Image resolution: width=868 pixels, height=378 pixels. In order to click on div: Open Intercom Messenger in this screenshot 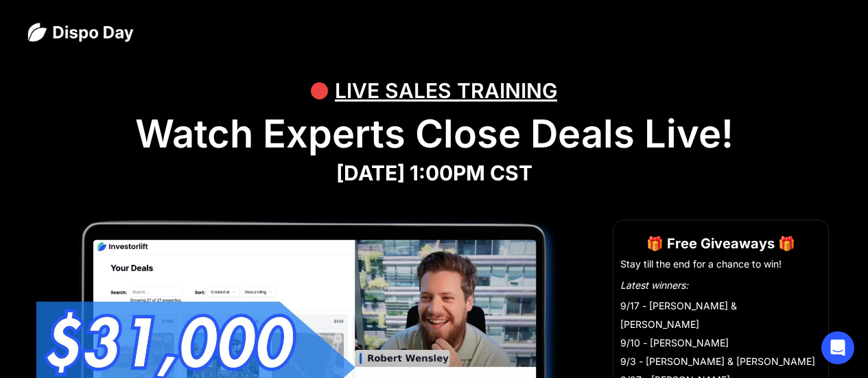, I will do `click(837, 348)`.